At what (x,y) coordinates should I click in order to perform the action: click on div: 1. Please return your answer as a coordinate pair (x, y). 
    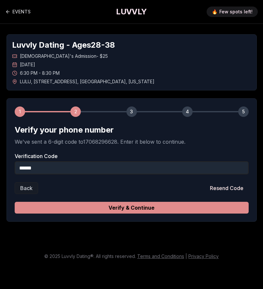
    Looking at the image, I should click on (20, 112).